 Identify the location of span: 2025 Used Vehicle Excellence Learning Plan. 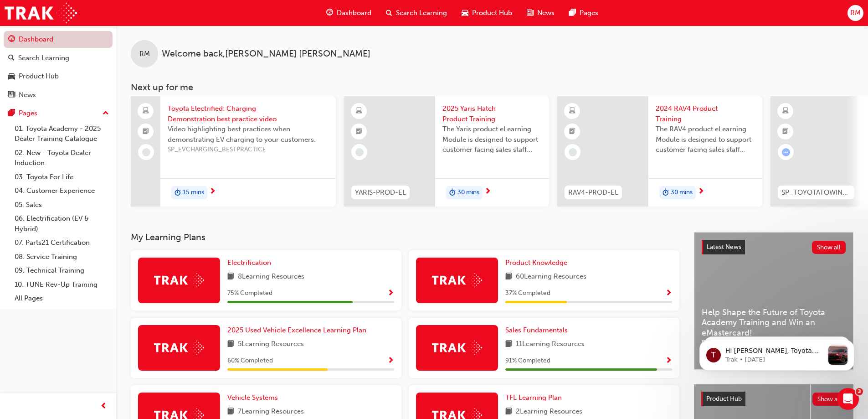
(296, 330).